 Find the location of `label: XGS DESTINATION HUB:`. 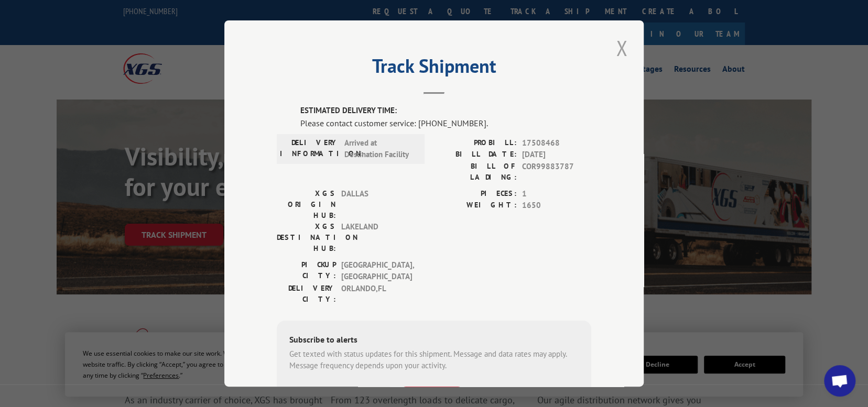

label: XGS DESTINATION HUB: is located at coordinates (306, 236).